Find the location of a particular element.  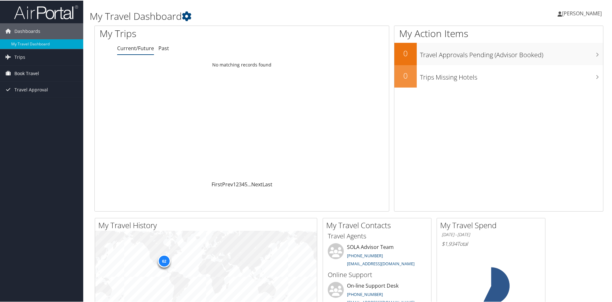

a: Current/Future is located at coordinates (135, 48).